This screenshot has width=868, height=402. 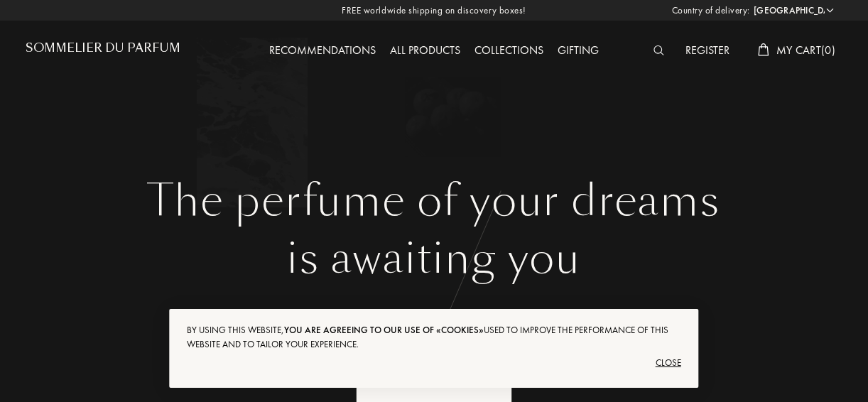 I want to click on div: Register, so click(x=708, y=51).